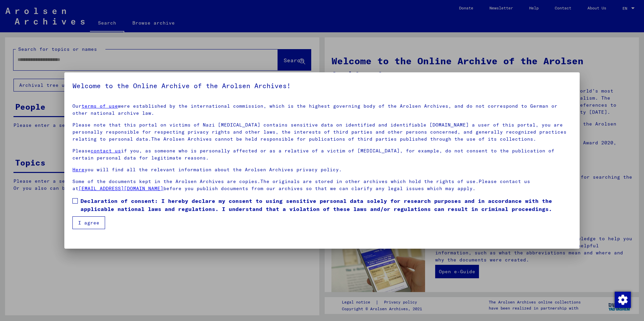  Describe the element at coordinates (78, 170) in the screenshot. I see `a: Here` at that location.